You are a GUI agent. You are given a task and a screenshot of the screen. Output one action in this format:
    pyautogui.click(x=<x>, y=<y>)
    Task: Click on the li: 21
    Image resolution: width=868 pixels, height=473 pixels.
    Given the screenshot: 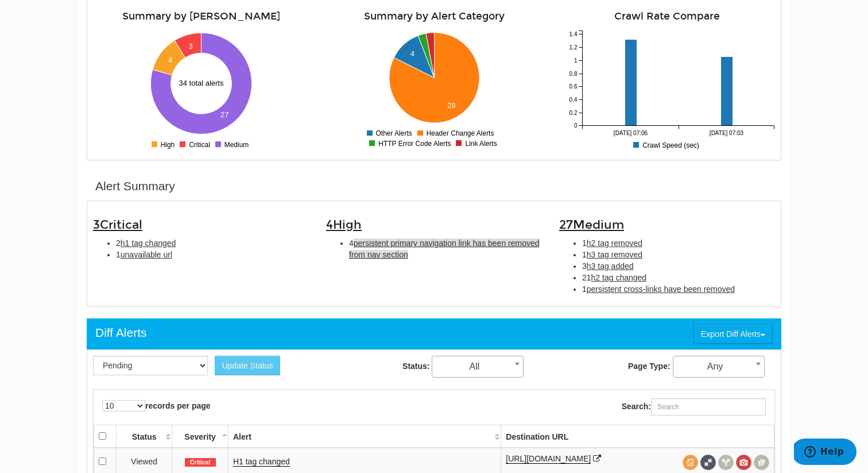 What is the action you would take?
    pyautogui.click(x=679, y=277)
    